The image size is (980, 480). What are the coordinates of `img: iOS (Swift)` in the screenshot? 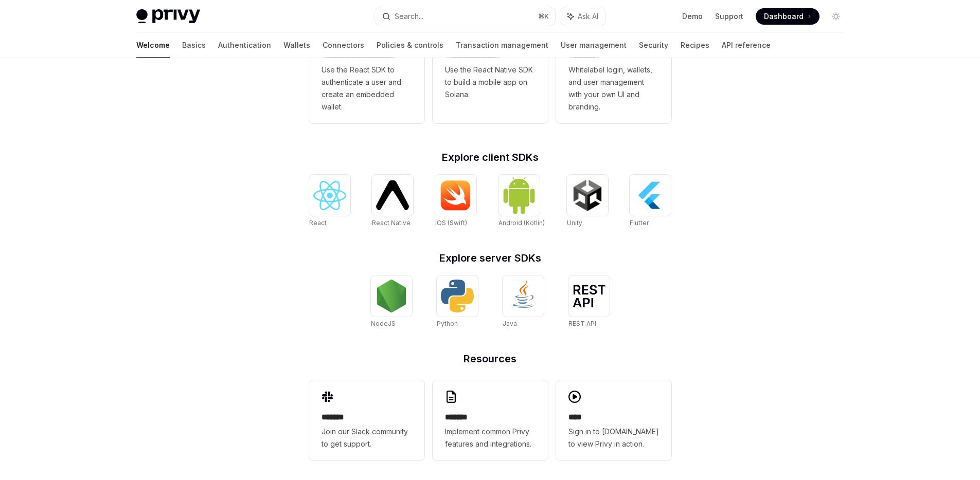 It's located at (456, 196).